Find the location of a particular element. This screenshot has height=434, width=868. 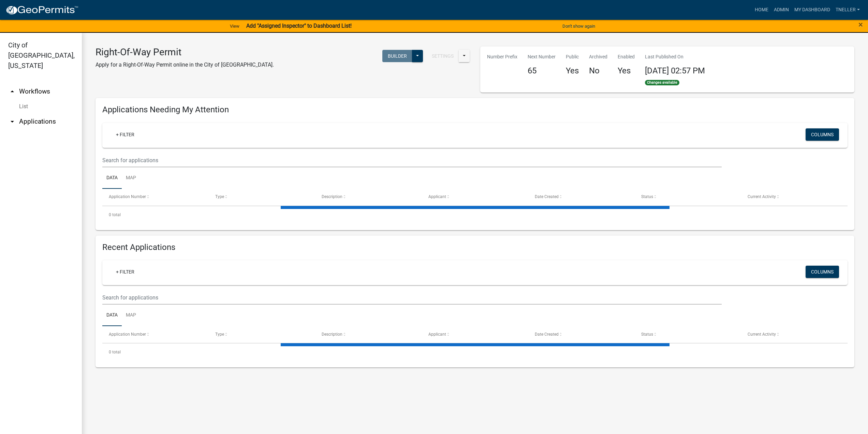

button: Builder is located at coordinates (397, 56).